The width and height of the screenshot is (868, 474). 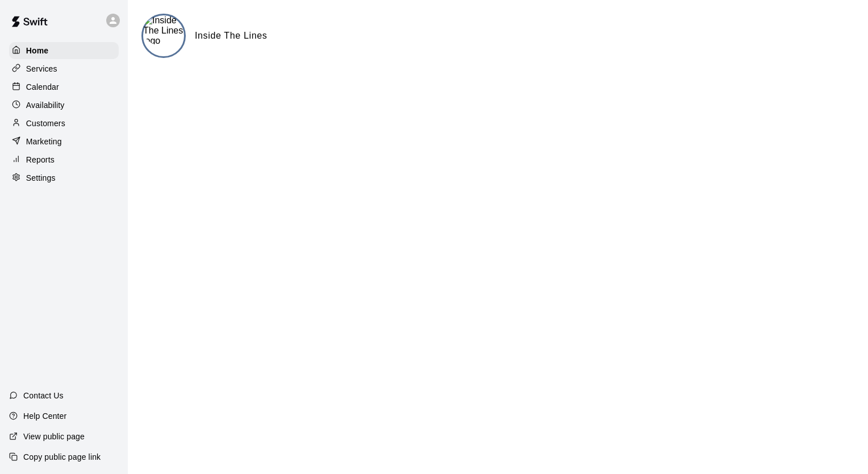 I want to click on h6: Inside The Lines, so click(x=231, y=36).